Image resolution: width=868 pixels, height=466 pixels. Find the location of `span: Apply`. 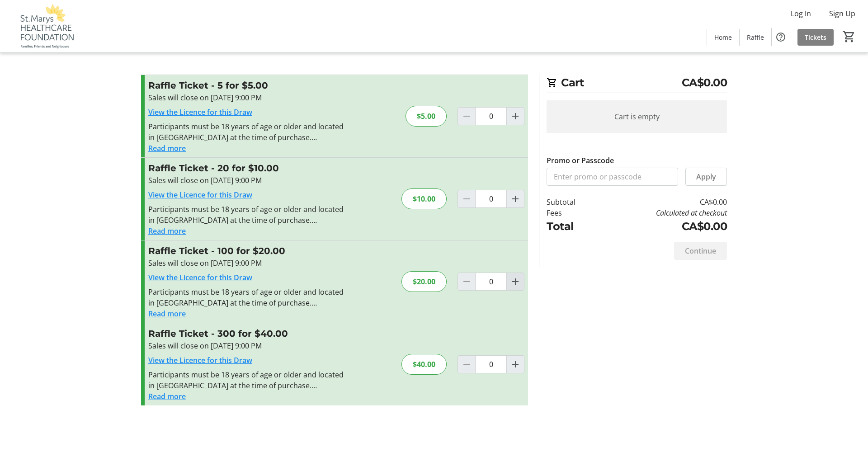

span: Apply is located at coordinates (706, 177).